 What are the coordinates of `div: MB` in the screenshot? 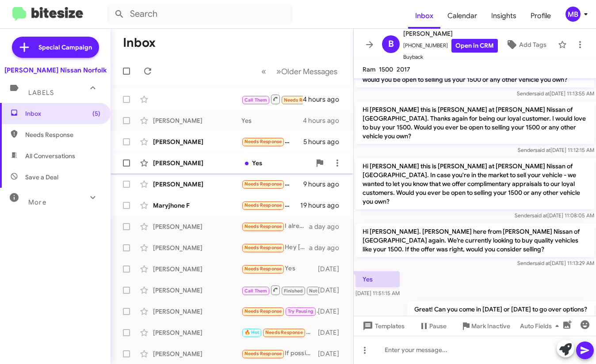 It's located at (573, 14).